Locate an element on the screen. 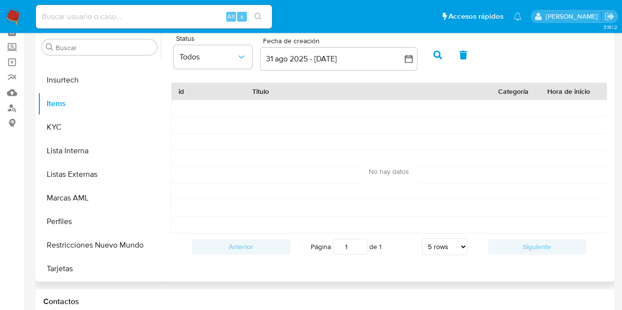 The image size is (622, 310). div: Categoría is located at coordinates (516, 91).